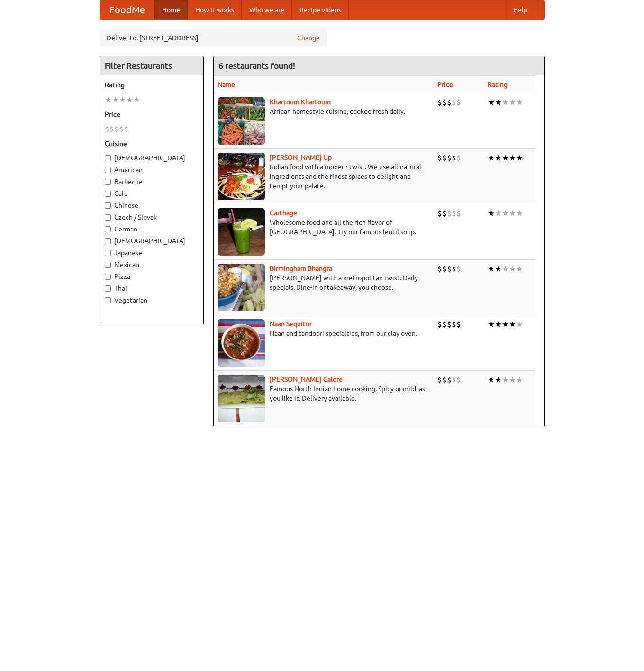 The image size is (644, 671). What do you see at coordinates (242, 121) in the screenshot?
I see `img: khartoum.jpg` at bounding box center [242, 121].